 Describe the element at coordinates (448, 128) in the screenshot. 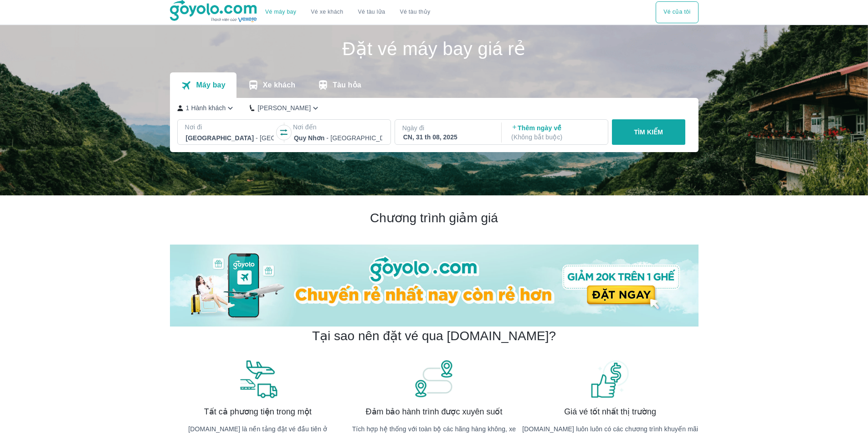

I see `p: Ngày đi` at that location.